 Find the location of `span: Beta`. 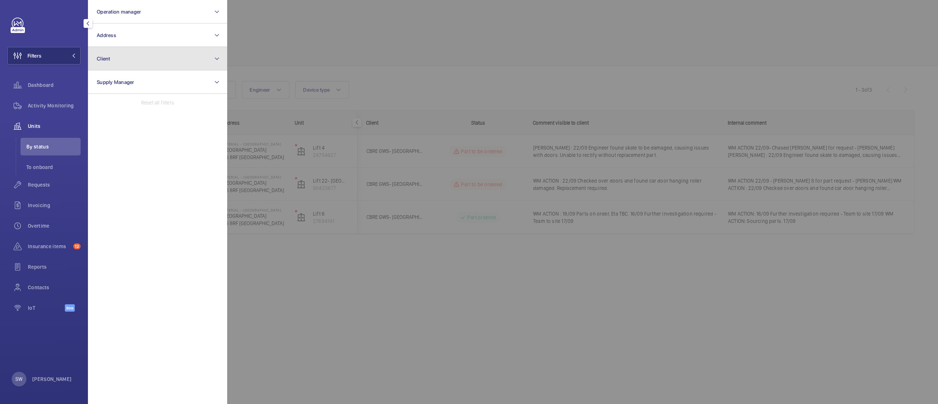

span: Beta is located at coordinates (70, 308).